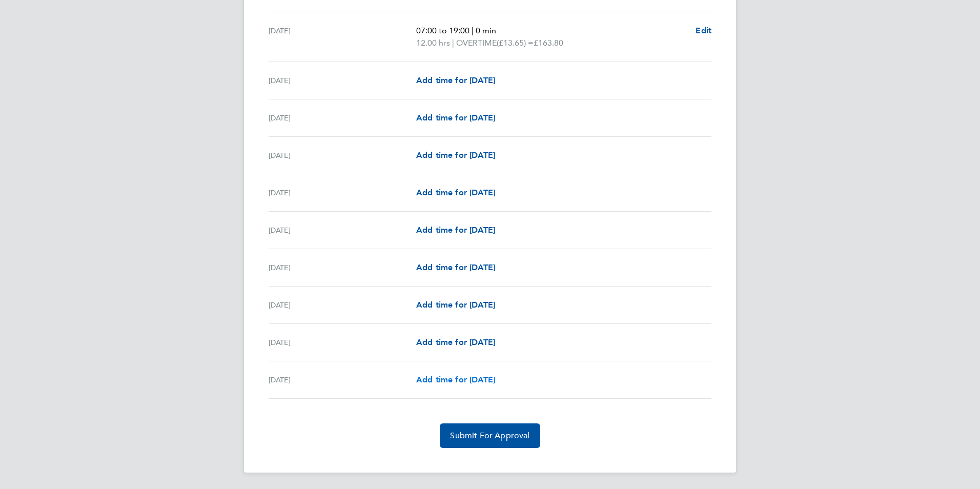 The width and height of the screenshot is (980, 489). What do you see at coordinates (433, 42) in the screenshot?
I see `span: 12.00 hrs` at bounding box center [433, 42].